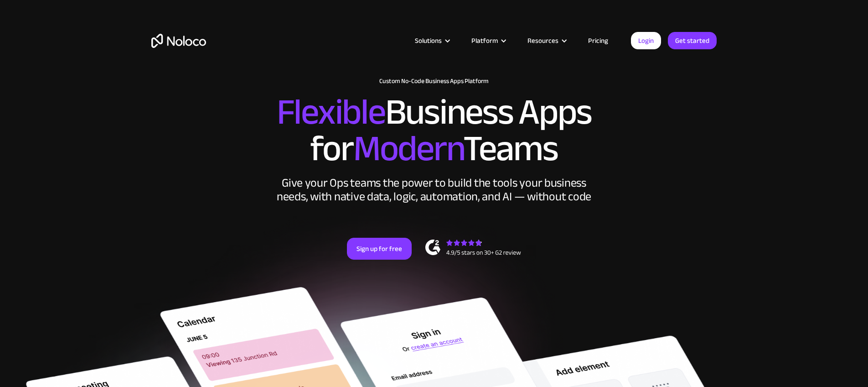 This screenshot has width=868, height=387. What do you see at coordinates (331, 112) in the screenshot?
I see `span: Flexible` at bounding box center [331, 112].